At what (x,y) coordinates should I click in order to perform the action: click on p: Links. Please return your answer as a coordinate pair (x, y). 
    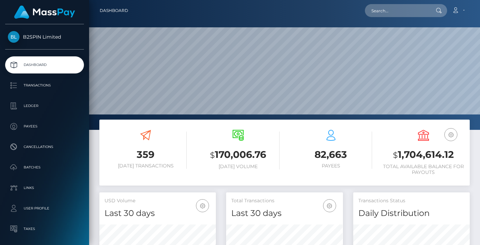
    Looking at the image, I should click on (45, 188).